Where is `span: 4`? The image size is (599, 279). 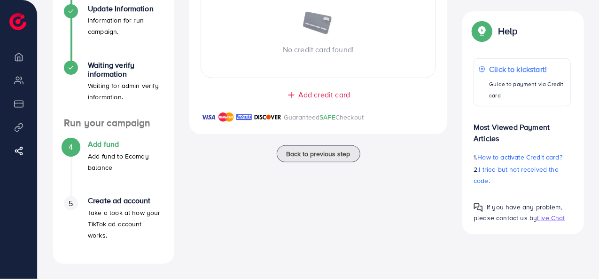
span: 4 is located at coordinates (70, 147).